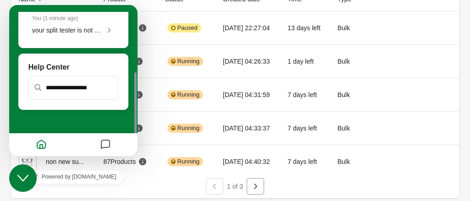 The image size is (470, 201). Describe the element at coordinates (64, 62) in the screenshot. I see `p: Help Center` at that location.